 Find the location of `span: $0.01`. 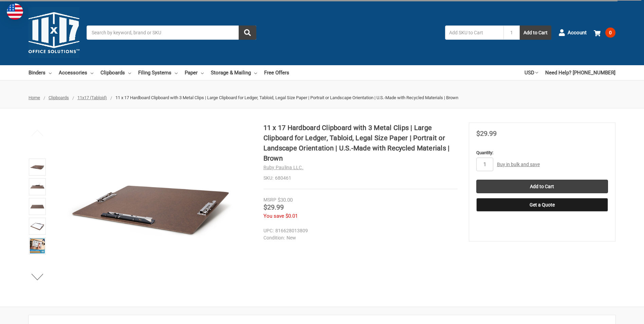

span: $0.01 is located at coordinates (292, 216).